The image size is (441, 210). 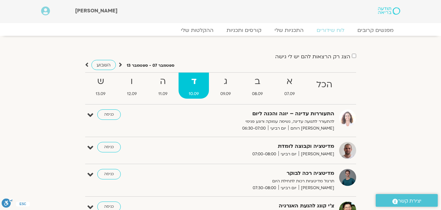 I want to click on span: 11.09, so click(x=163, y=94).